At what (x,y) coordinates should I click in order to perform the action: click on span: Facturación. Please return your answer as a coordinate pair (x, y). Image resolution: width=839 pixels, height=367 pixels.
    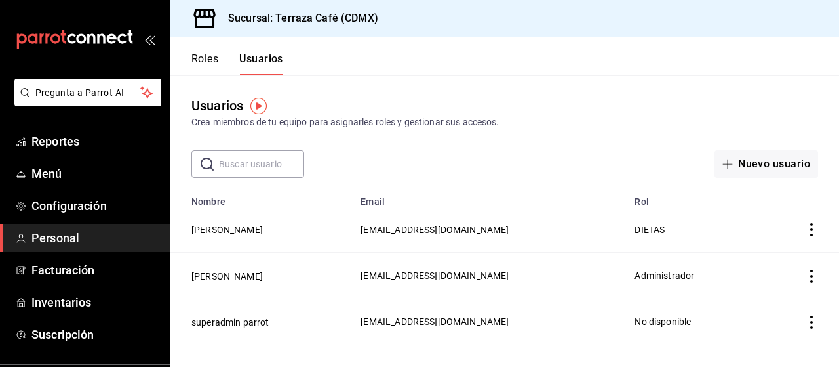
    Looking at the image, I should click on (95, 270).